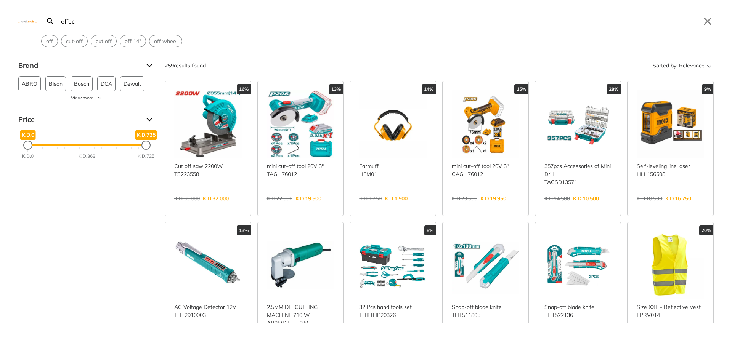 This screenshot has height=347, width=732. What do you see at coordinates (29, 84) in the screenshot?
I see `span: ABRO` at bounding box center [29, 84].